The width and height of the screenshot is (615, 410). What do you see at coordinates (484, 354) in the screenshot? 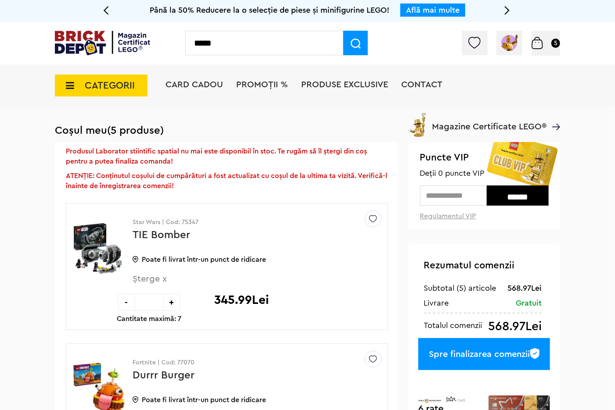
I see `a: Spre finalizarea comenzii` at bounding box center [484, 354].